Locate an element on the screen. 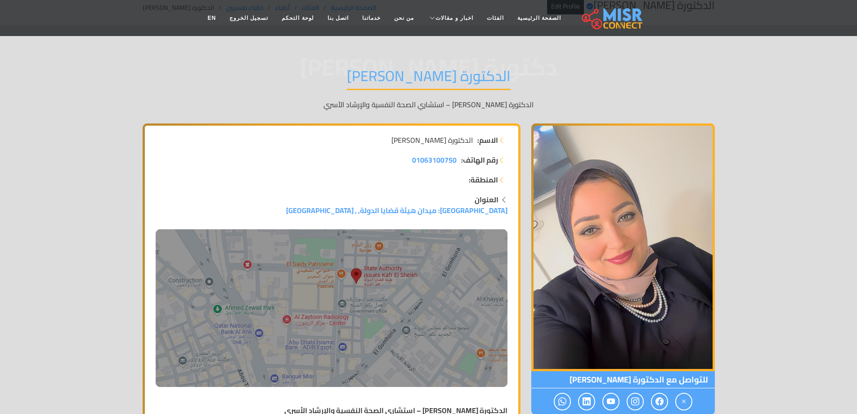  a: EN is located at coordinates (211, 18).